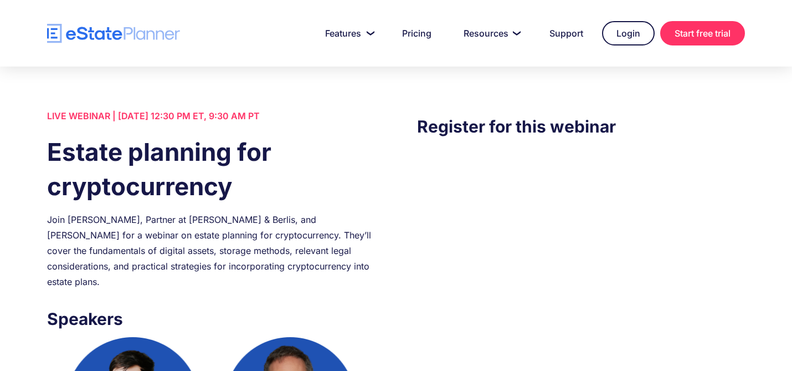 This screenshot has width=792, height=371. Describe the element at coordinates (628, 33) in the screenshot. I see `a: Login` at that location.